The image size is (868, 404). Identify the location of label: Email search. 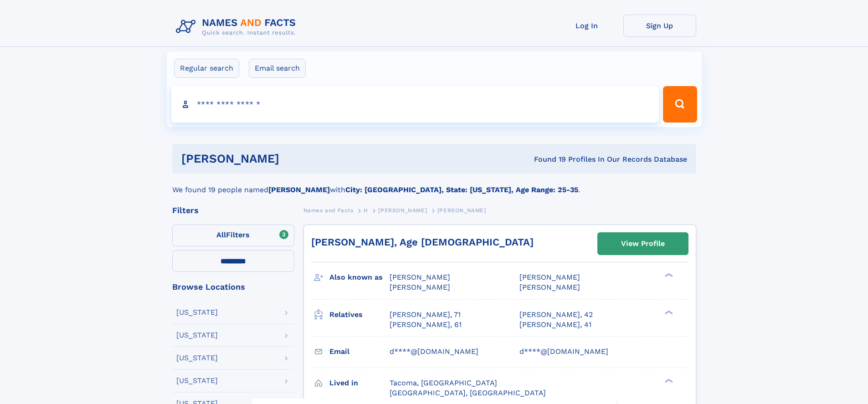
(277, 69).